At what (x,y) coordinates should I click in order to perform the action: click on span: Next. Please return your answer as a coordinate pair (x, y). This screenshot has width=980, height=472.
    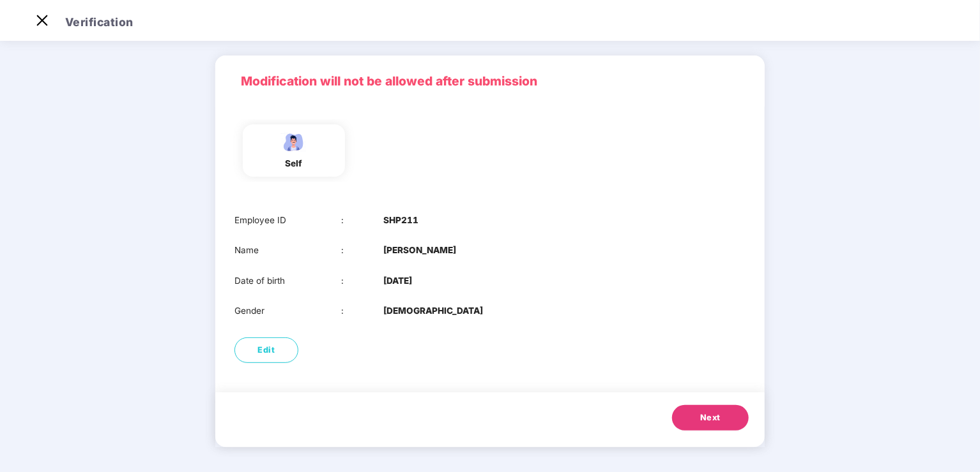
    Looking at the image, I should click on (710, 418).